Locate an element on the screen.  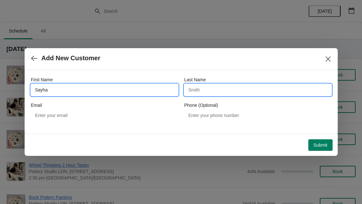
input: Enter your email is located at coordinates (104, 116).